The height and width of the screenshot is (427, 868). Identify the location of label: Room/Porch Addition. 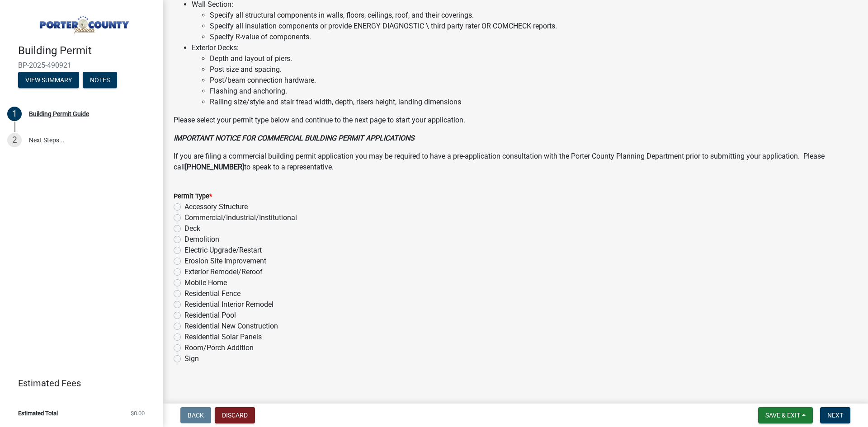
(218, 348).